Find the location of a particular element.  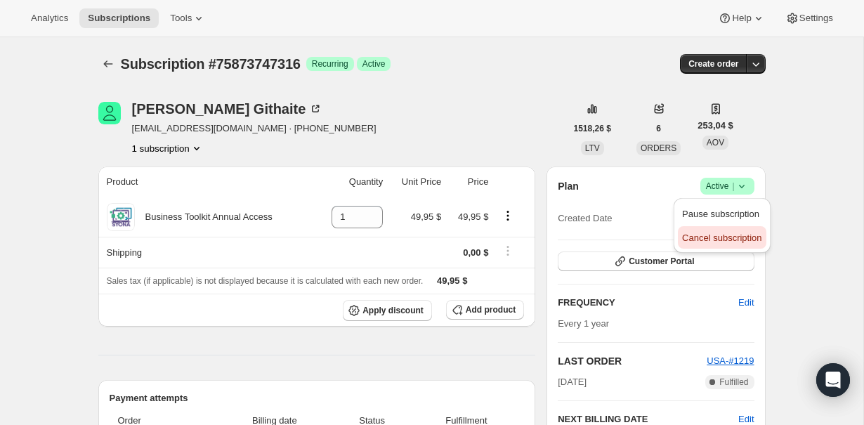

button: Create order is located at coordinates (713, 64).